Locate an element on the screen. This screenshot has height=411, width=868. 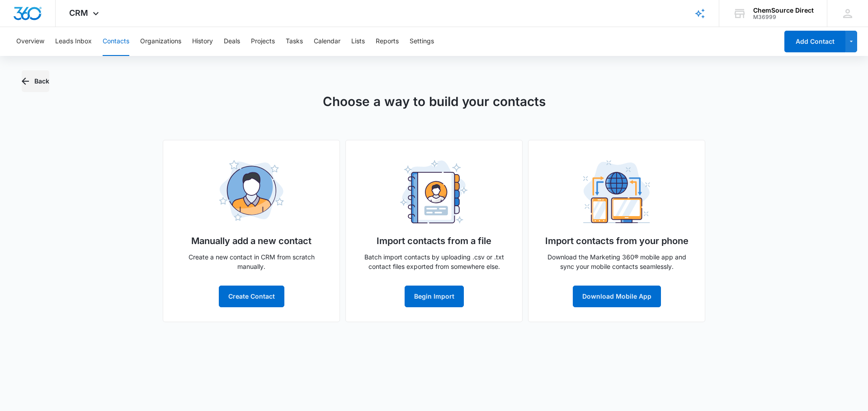
a: Download Mobile App is located at coordinates (617, 297).